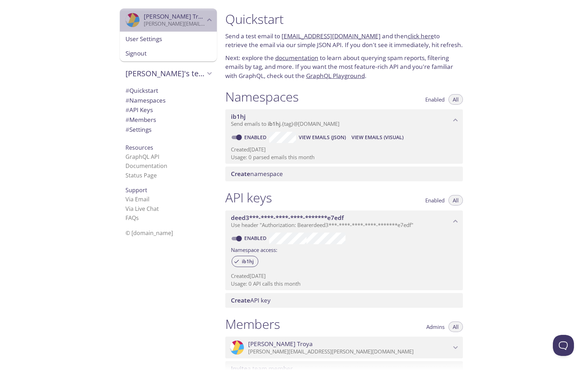 The image size is (588, 370). Describe the element at coordinates (168, 39) in the screenshot. I see `span: User Settings` at that location.